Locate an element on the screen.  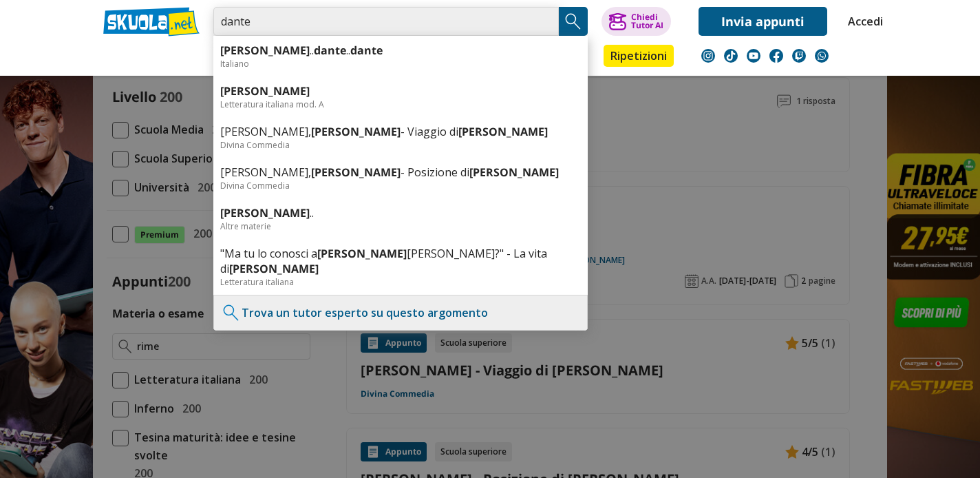
div: Italiano is located at coordinates (401, 64).